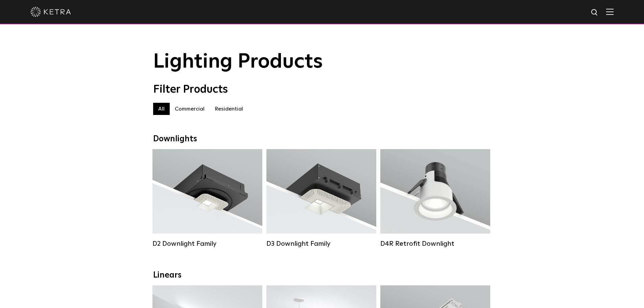 The height and width of the screenshot is (308, 644). What do you see at coordinates (229, 109) in the screenshot?
I see `label: Residential` at bounding box center [229, 109].